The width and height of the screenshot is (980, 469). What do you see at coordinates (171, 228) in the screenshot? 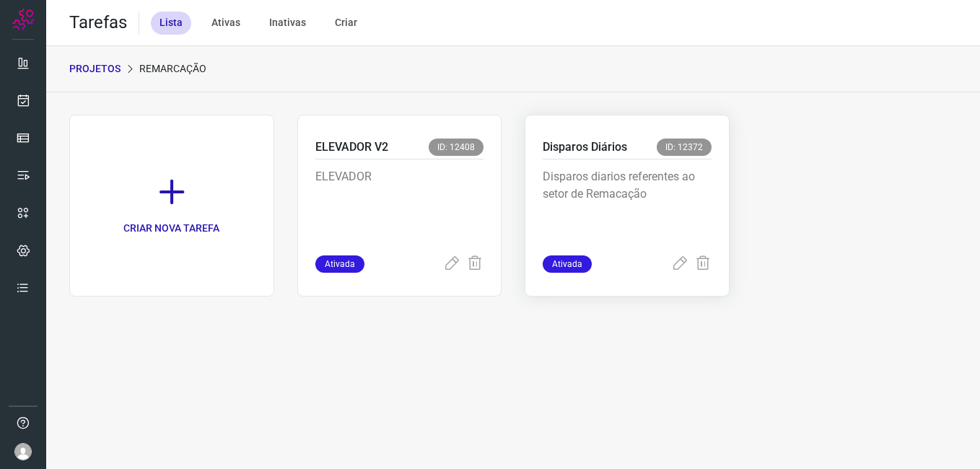
I see `p: CRIAR NOVA TAREFA` at bounding box center [171, 228].